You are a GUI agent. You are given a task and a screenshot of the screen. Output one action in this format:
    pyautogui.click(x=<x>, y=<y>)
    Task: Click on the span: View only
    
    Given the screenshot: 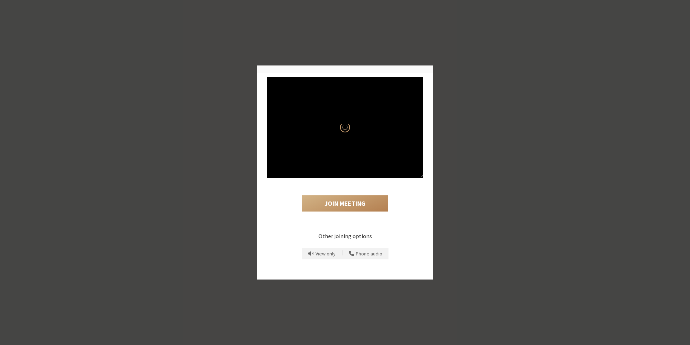 What is the action you would take?
    pyautogui.click(x=326, y=253)
    